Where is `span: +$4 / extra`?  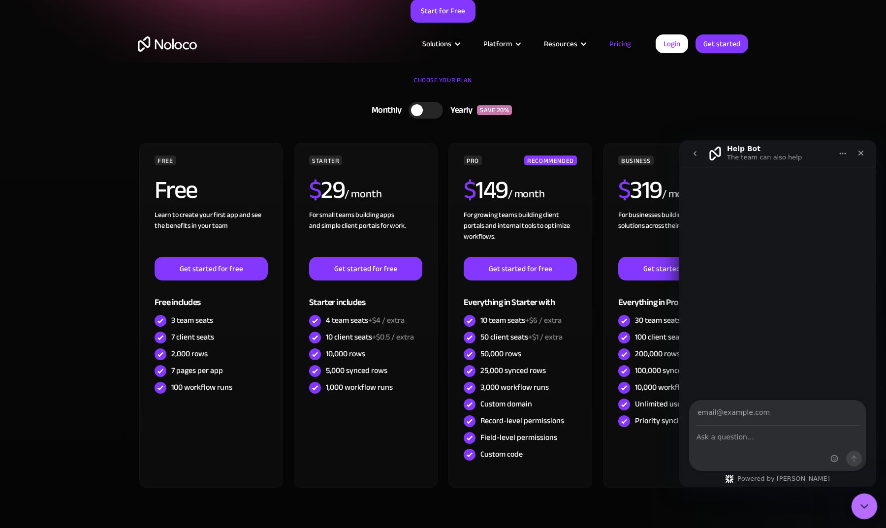 span: +$4 / extra is located at coordinates (386, 321).